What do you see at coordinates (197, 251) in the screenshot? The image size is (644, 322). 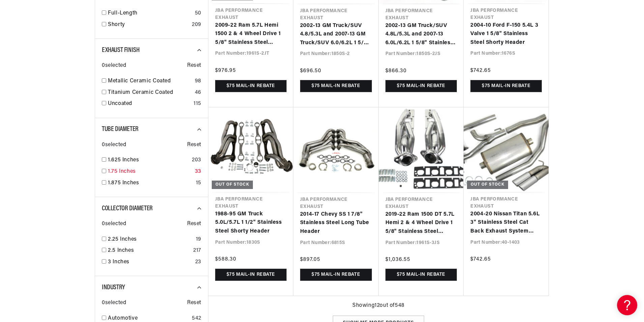 I see `div: 217` at bounding box center [197, 251].